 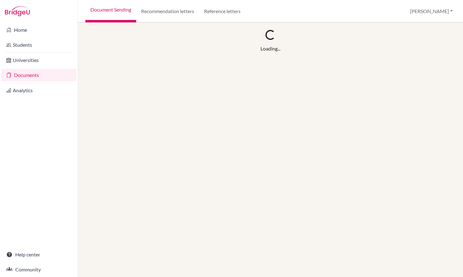 What do you see at coordinates (270, 49) in the screenshot?
I see `div: Loading...` at bounding box center [270, 49].